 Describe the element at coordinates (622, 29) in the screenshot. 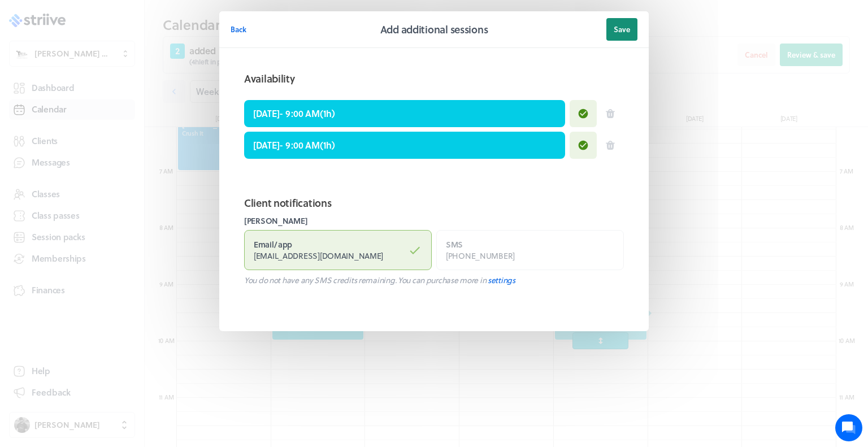

I see `span: Save` at that location.